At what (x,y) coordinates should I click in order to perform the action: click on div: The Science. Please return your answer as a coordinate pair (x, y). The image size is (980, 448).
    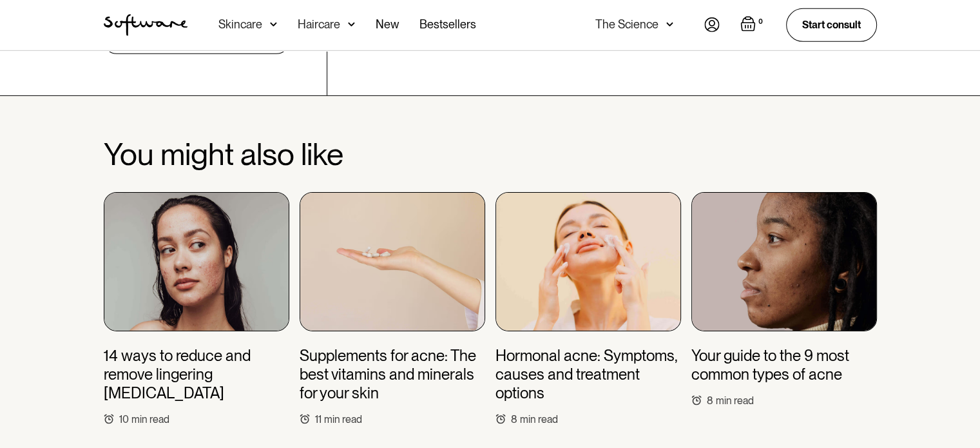
    Looking at the image, I should click on (627, 24).